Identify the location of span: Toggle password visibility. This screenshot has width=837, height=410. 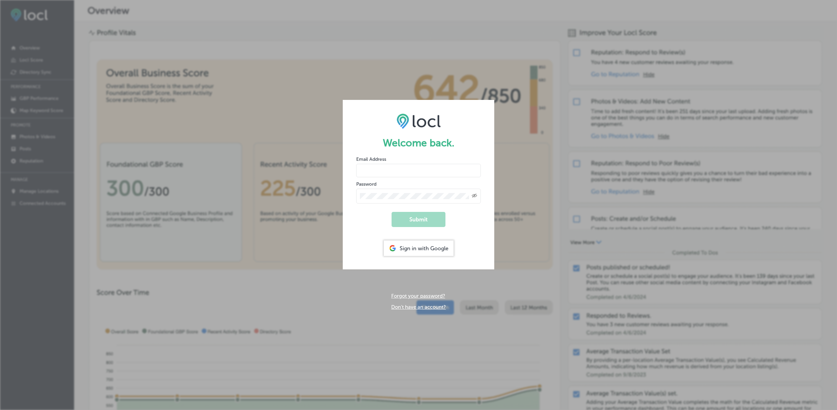
(474, 196).